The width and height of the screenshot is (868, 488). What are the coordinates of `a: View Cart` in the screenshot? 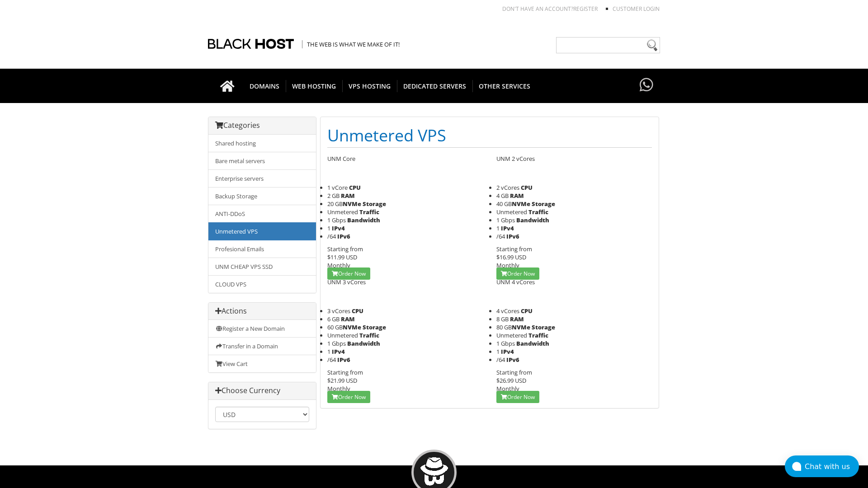 It's located at (262, 363).